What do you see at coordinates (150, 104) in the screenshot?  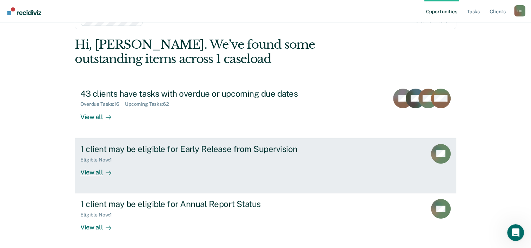 I see `div: Upcoming Tasks : 62` at bounding box center [150, 104].